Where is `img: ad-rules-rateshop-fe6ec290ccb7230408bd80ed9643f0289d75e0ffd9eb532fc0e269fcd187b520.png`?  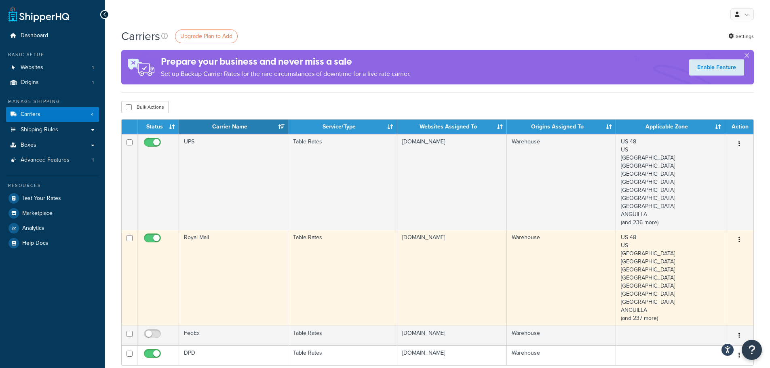
img: ad-rules-rateshop-fe6ec290ccb7230408bd80ed9643f0289d75e0ffd9eb532fc0e269fcd187b520.png is located at coordinates (141, 67).